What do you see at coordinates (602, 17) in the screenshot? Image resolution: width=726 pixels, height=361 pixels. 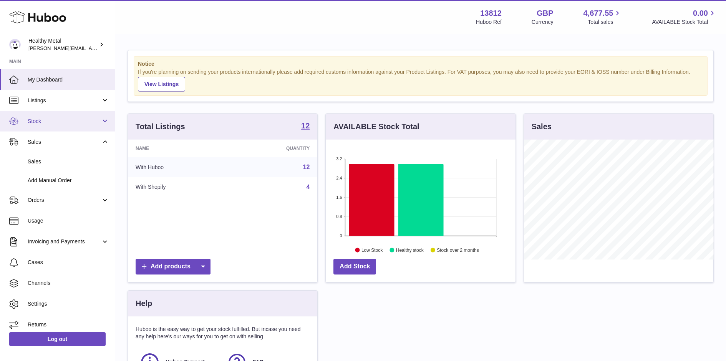 I see `a: 4,677.55 Total sales` at bounding box center [602, 17].